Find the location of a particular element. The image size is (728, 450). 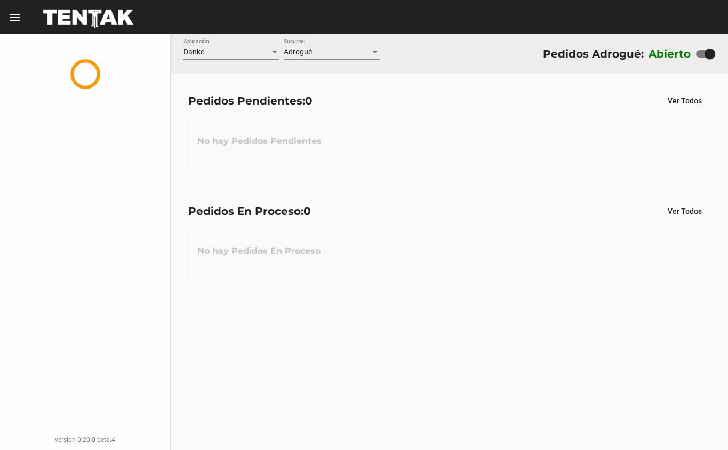

label: Abierto is located at coordinates (670, 54).